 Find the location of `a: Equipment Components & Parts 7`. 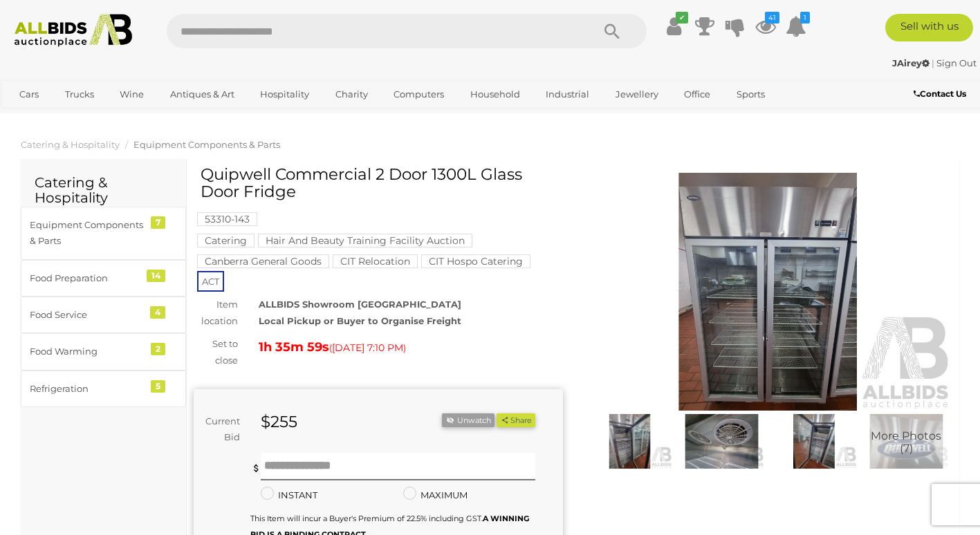

a: Equipment Components & Parts 7 is located at coordinates (104, 233).